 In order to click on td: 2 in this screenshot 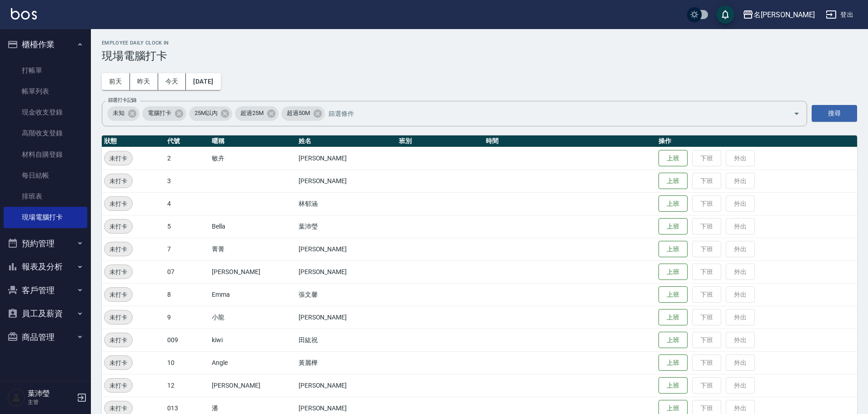, I will do `click(187, 158)`.